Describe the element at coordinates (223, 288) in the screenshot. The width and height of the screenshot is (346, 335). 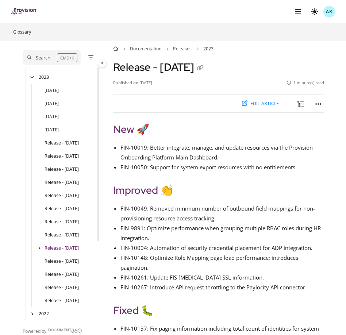
I see `li: FIN-10267: Introduce API request throttling to the Paylocity API connector.` at that location.